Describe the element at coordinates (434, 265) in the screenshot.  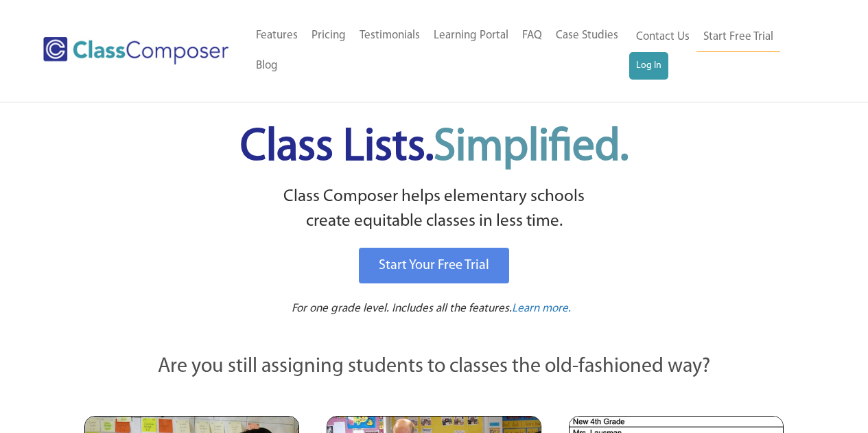
I see `span: Start Your Free Trial` at that location.